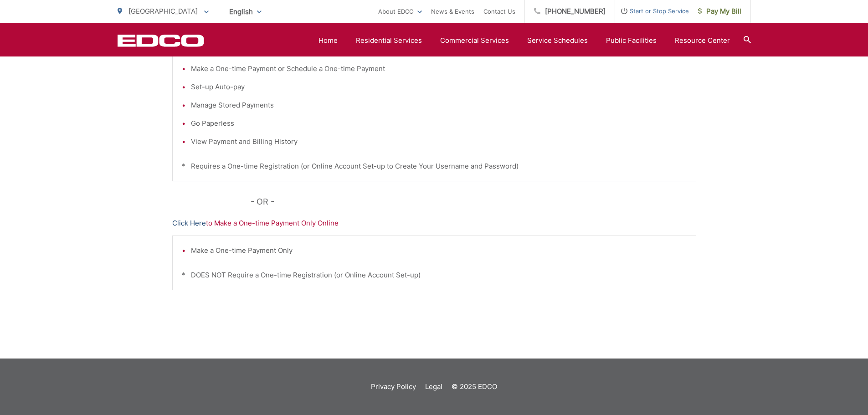 The image size is (868, 415). Describe the element at coordinates (631, 40) in the screenshot. I see `a: Public Facilities` at that location.